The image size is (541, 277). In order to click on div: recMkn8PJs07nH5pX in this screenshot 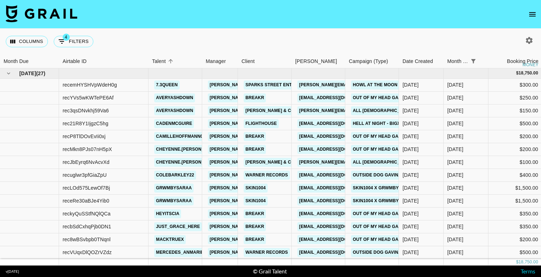, I will do `click(87, 149)`.